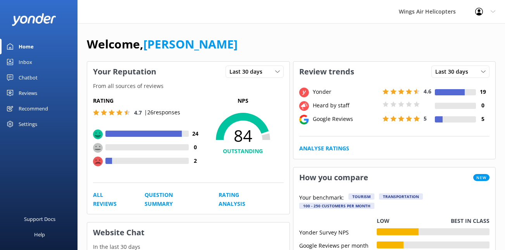 This screenshot has height=250, width=505. What do you see at coordinates (25, 62) in the screenshot?
I see `div: Inbox` at bounding box center [25, 62].